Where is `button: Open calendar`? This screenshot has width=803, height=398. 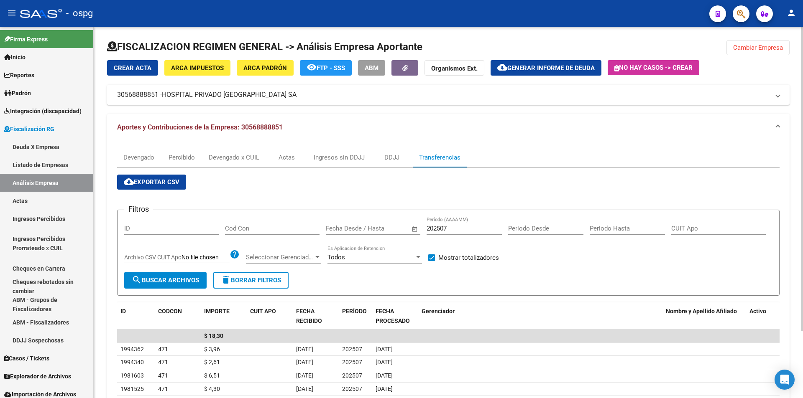
button: Open calendar is located at coordinates (415, 229).